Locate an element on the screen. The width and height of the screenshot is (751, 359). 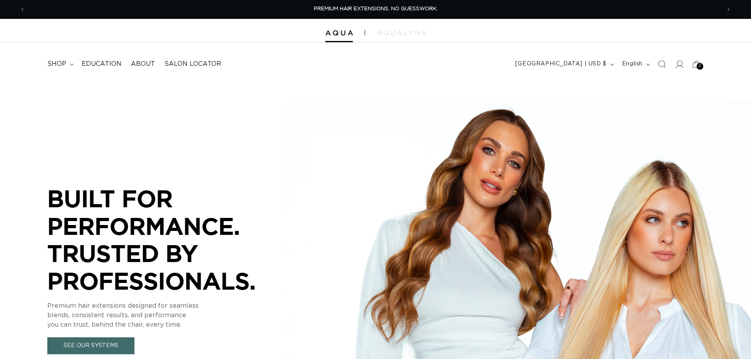
button: Previous announcement is located at coordinates (22, 9).